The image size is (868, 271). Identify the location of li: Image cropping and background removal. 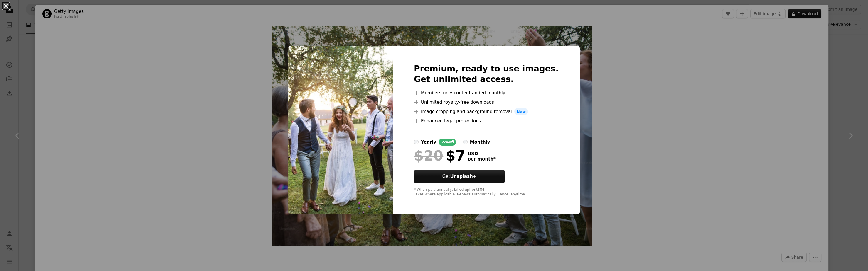
(486, 112).